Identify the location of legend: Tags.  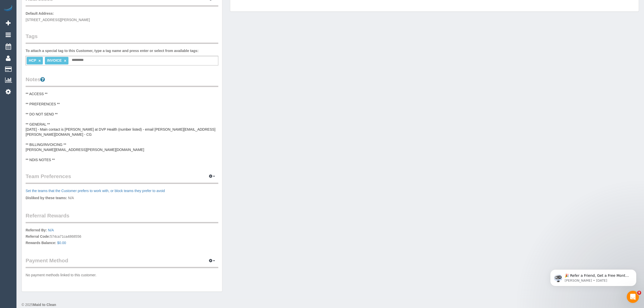
(122, 38).